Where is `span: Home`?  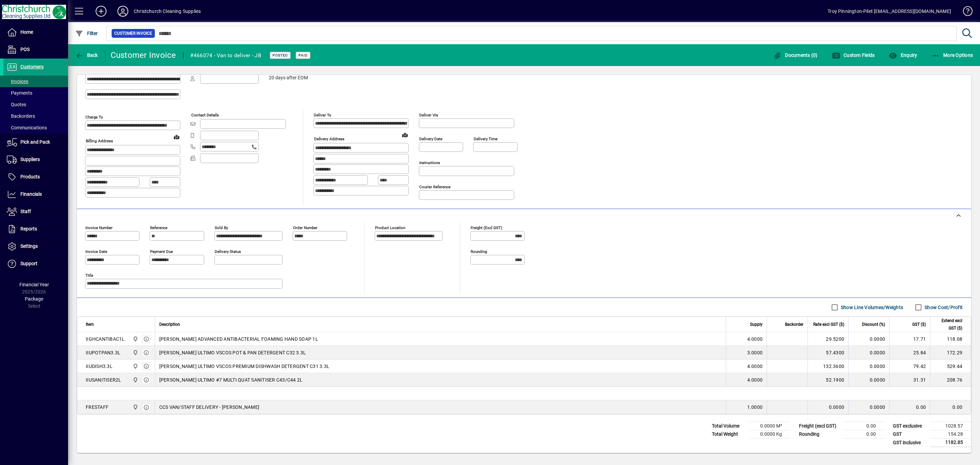
span: Home is located at coordinates (27, 32).